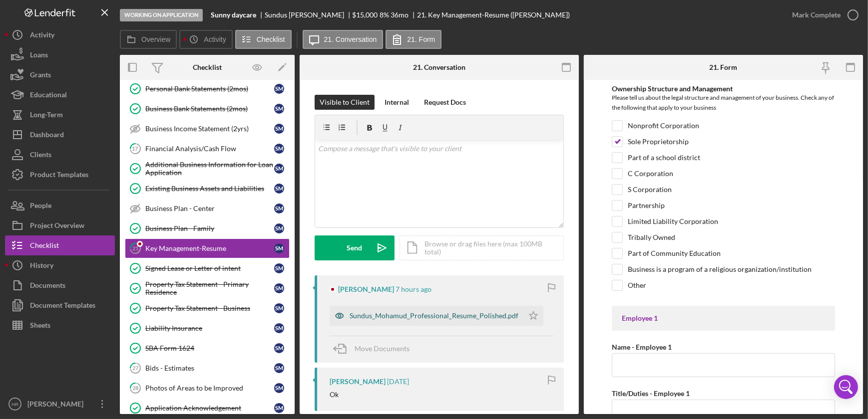 This screenshot has width=868, height=419. What do you see at coordinates (60, 175) in the screenshot?
I see `button: Product Templates` at bounding box center [60, 175].